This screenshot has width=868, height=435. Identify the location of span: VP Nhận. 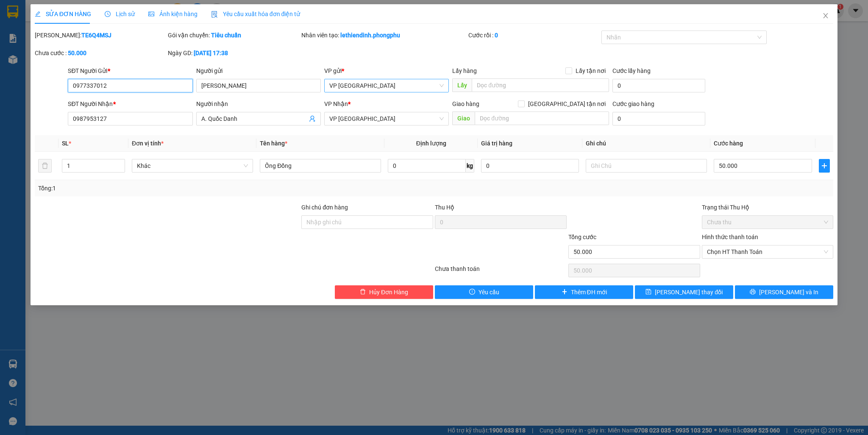
(336, 104).